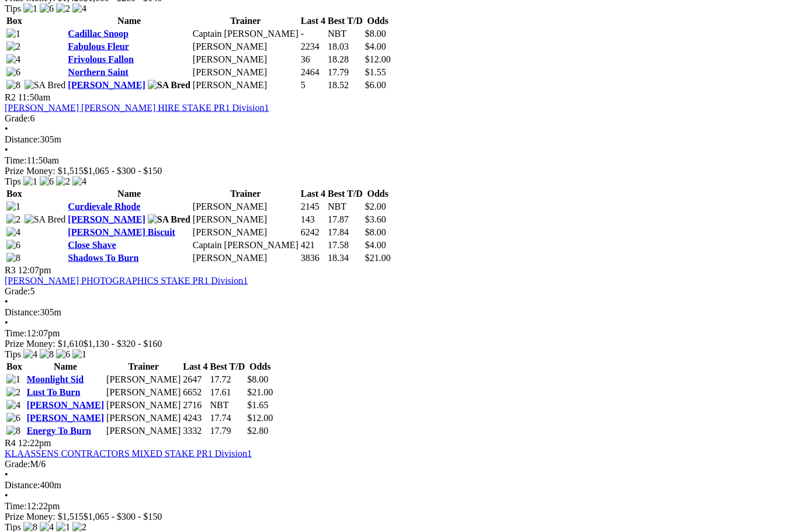 This screenshot has width=798, height=532. What do you see at coordinates (227, 392) in the screenshot?
I see `td: 17.61` at bounding box center [227, 392].